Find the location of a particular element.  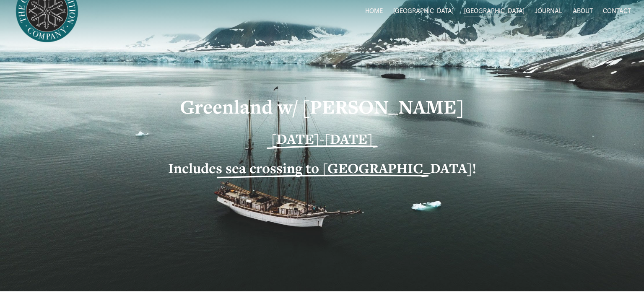

a: JOURNAL is located at coordinates (548, 11).